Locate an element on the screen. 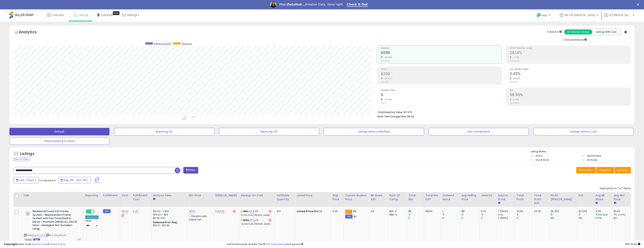  div: 7 (100%) is located at coordinates (506, 218).